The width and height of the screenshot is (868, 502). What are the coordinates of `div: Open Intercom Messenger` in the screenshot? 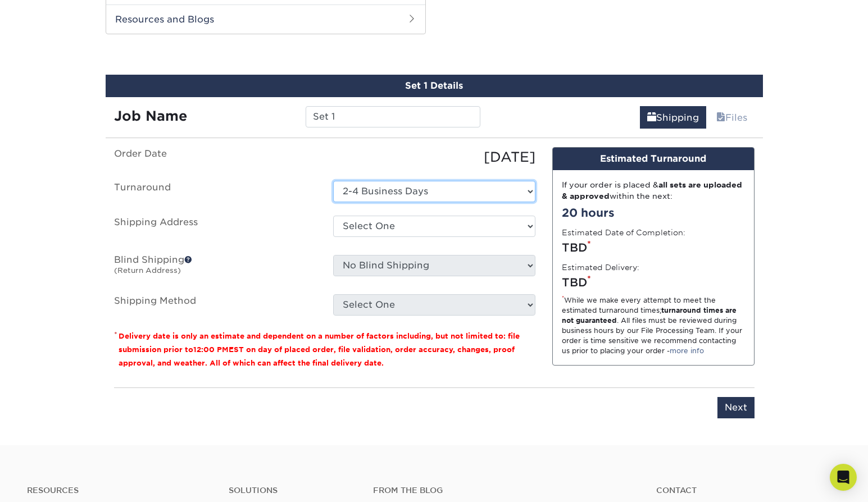 It's located at (843, 477).